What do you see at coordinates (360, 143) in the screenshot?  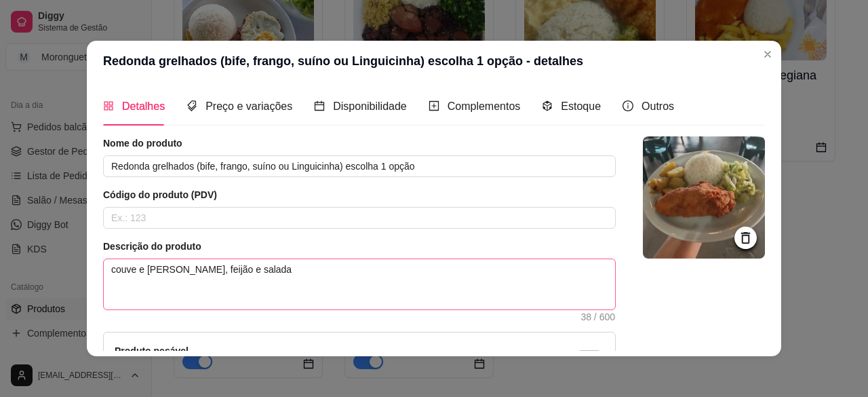 I see `article: Nome do produto` at bounding box center [360, 143].